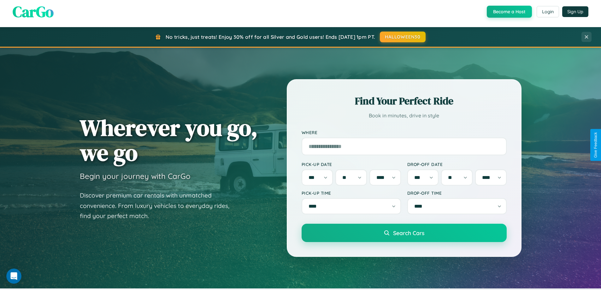  What do you see at coordinates (351, 164) in the screenshot?
I see `label: Pick-up Date` at bounding box center [351, 164].